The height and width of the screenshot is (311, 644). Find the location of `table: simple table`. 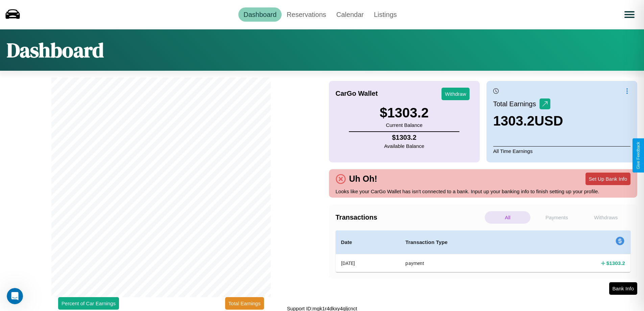

table: simple table is located at coordinates (483, 251).